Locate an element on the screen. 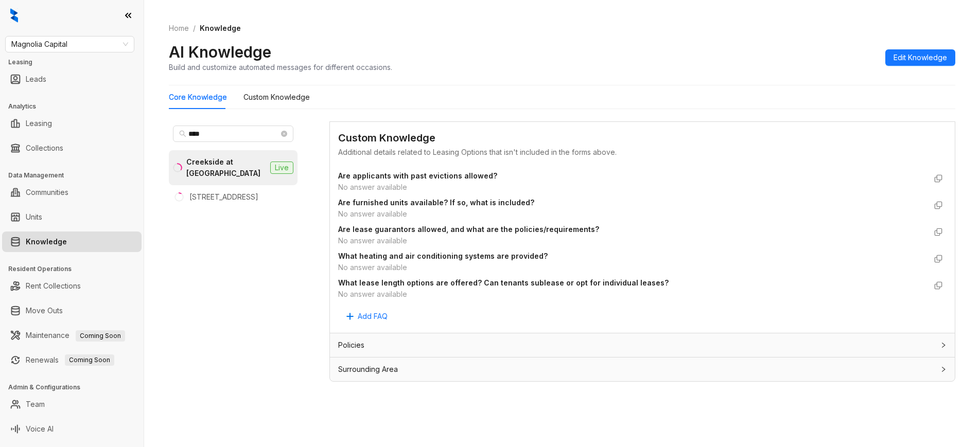 The height and width of the screenshot is (447, 980). a: Home is located at coordinates (179, 29).